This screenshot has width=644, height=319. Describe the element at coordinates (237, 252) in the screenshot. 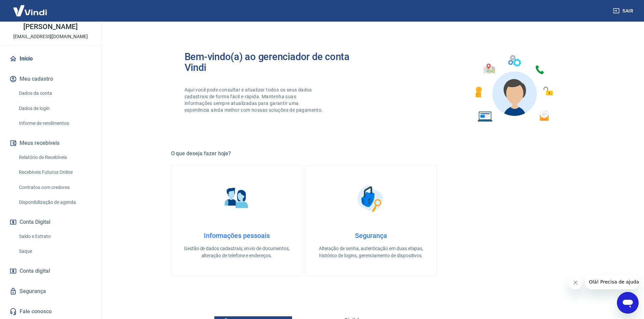

I see `p: Gestão de dados cadastrais, envio de documentos, alteração de telefone e endereços.` at that location.